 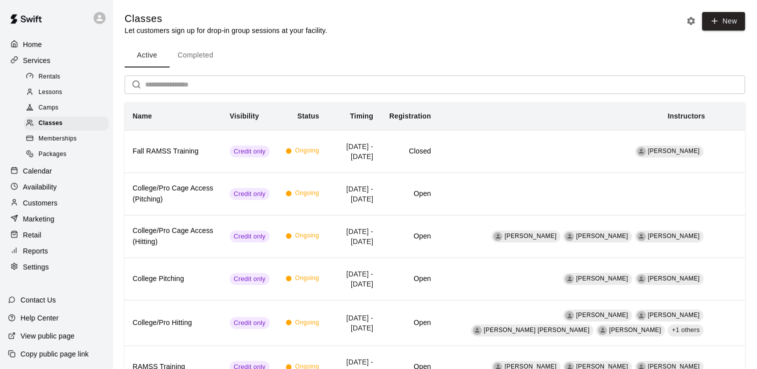 What do you see at coordinates (244, 116) in the screenshot?
I see `b: Visibility` at bounding box center [244, 116].